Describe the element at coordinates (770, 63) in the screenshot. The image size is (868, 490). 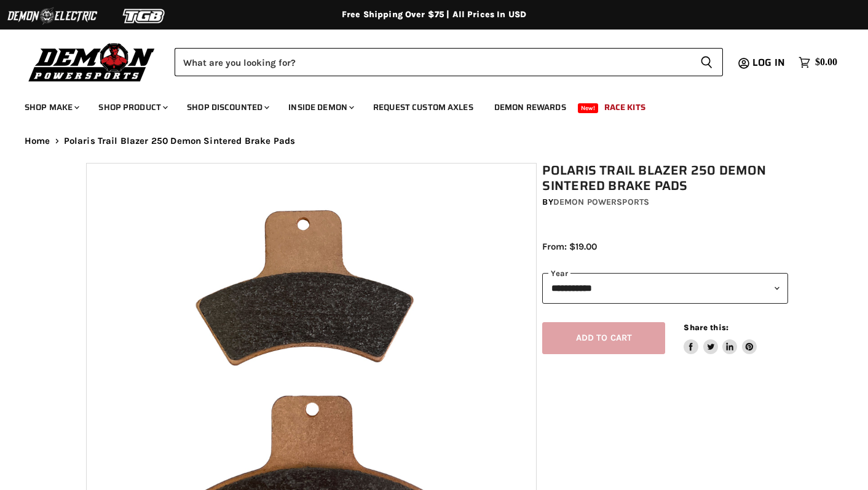
I see `a: Log in` at that location.